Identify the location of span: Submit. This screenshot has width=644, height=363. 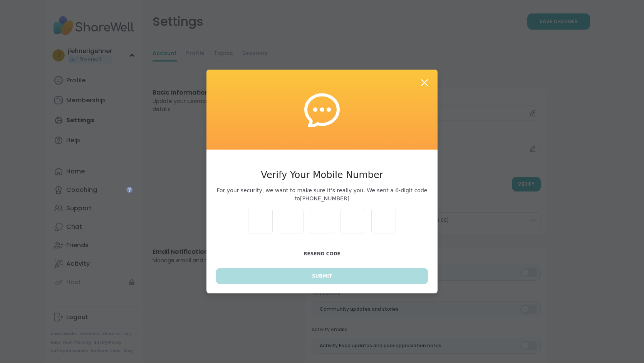
(322, 277).